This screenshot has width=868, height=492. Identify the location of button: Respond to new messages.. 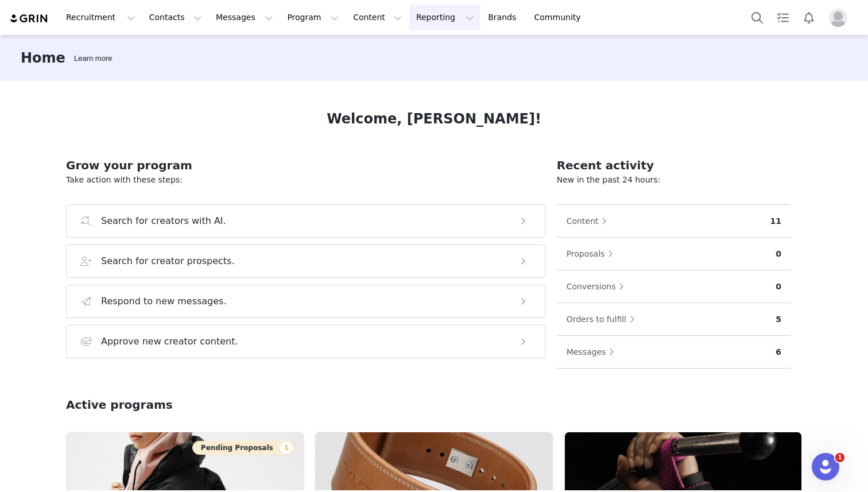
(305, 301).